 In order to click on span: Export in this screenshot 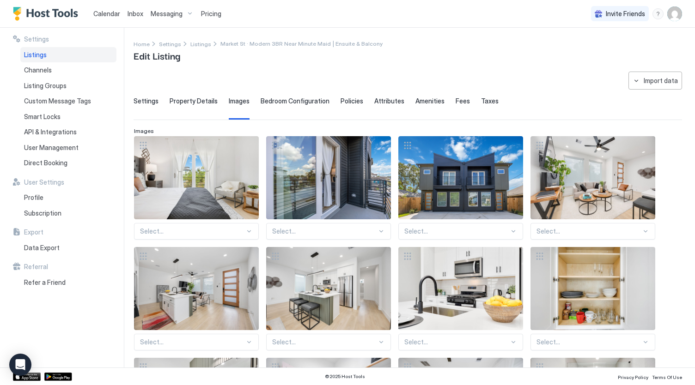, I will do `click(34, 232)`.